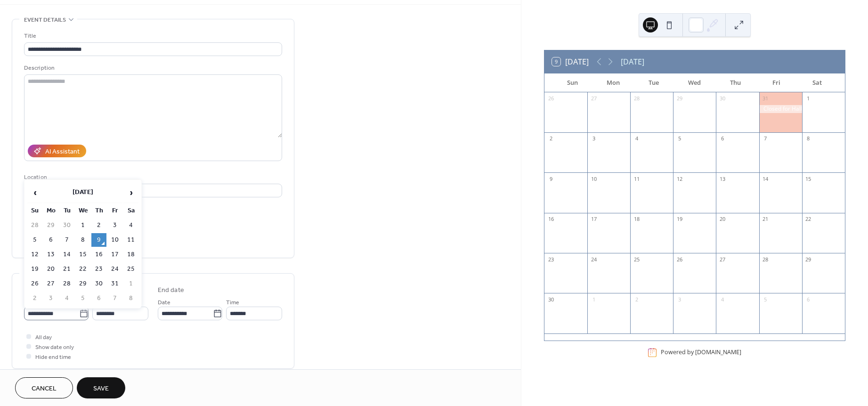 This screenshot has height=406, width=868. I want to click on div: 31, so click(765, 99).